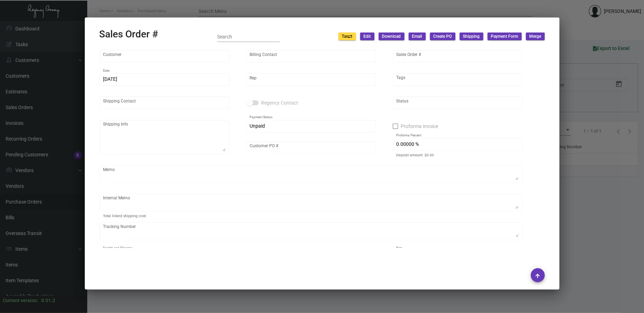  I want to click on div: 0.51.2, so click(48, 300).